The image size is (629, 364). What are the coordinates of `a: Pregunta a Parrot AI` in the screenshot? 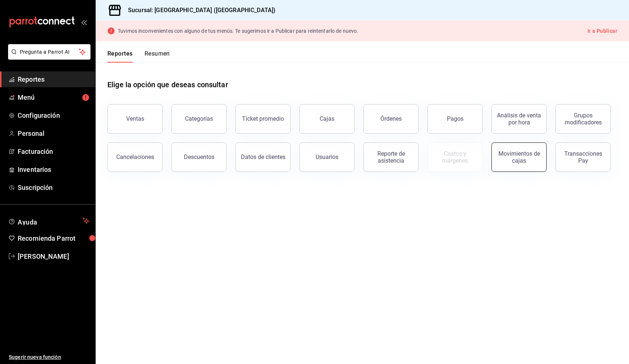 It's located at (48, 57).